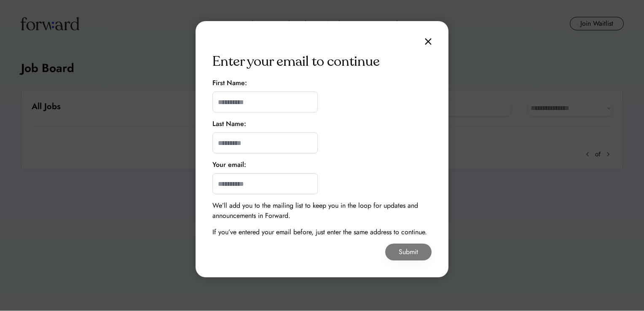 The height and width of the screenshot is (311, 644). What do you see at coordinates (230, 83) in the screenshot?
I see `div: First Name:` at bounding box center [230, 83].